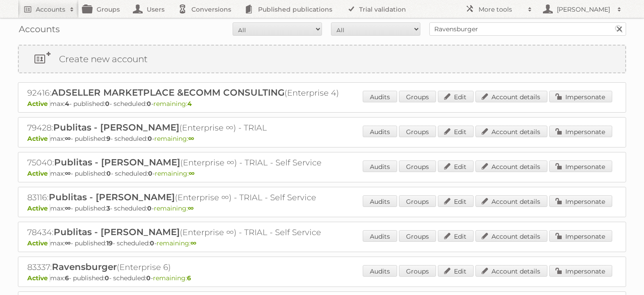 This screenshot has height=295, width=644. I want to click on h2: More tools, so click(501, 10).